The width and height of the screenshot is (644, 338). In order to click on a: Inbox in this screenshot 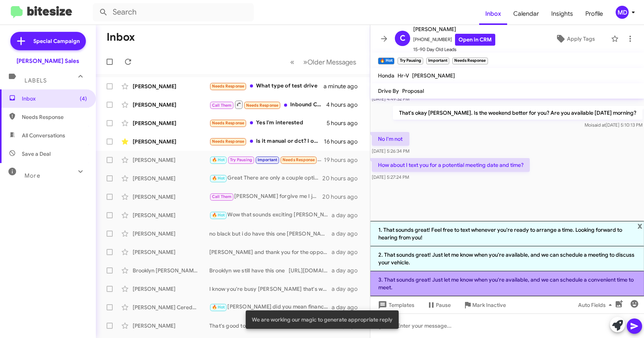, I will do `click(493, 14)`.